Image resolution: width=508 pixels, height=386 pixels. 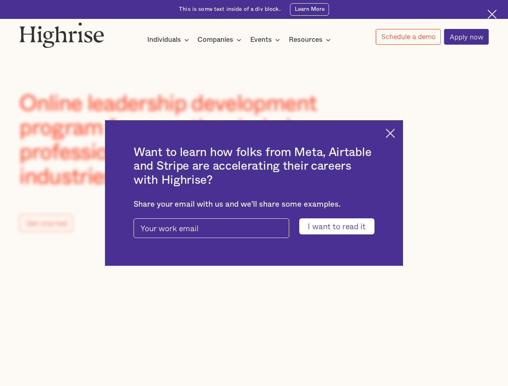 What do you see at coordinates (254, 226) in the screenshot?
I see `form: pop-up-modal-form` at bounding box center [254, 226].